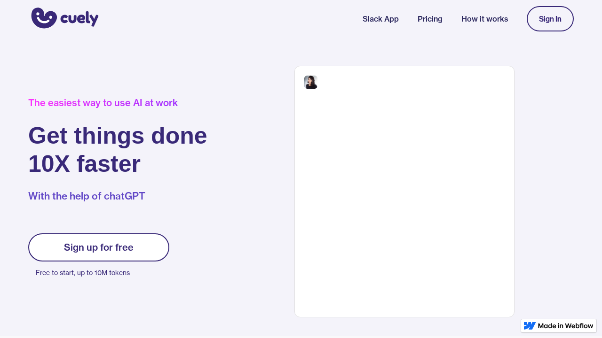  Describe the element at coordinates (380, 19) in the screenshot. I see `a: Slack App` at that location.